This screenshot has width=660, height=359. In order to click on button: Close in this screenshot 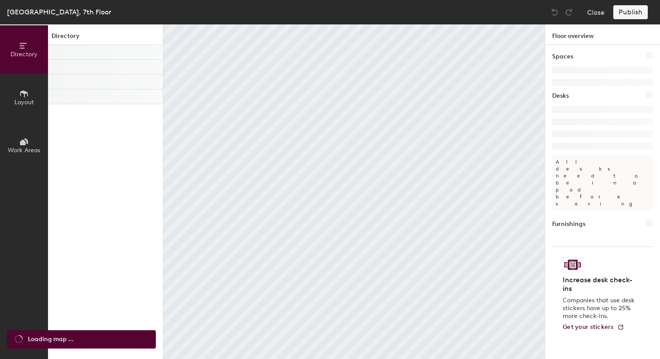, I will do `click(596, 12)`.